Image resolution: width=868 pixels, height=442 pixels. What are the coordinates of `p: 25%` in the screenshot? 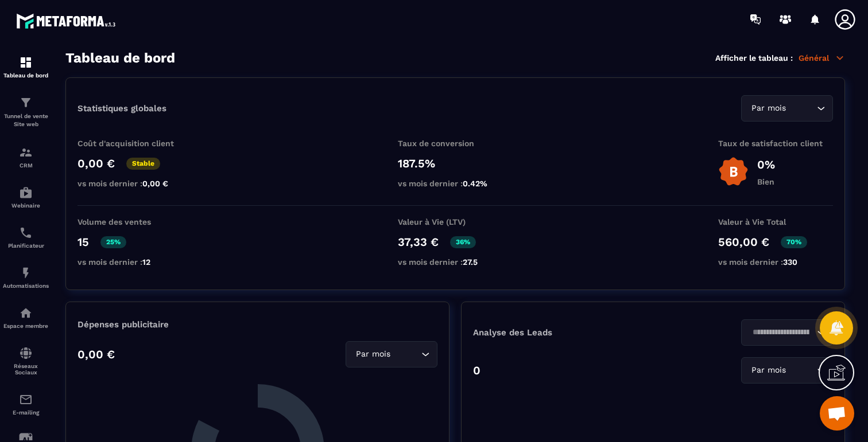 It's located at (113, 242).